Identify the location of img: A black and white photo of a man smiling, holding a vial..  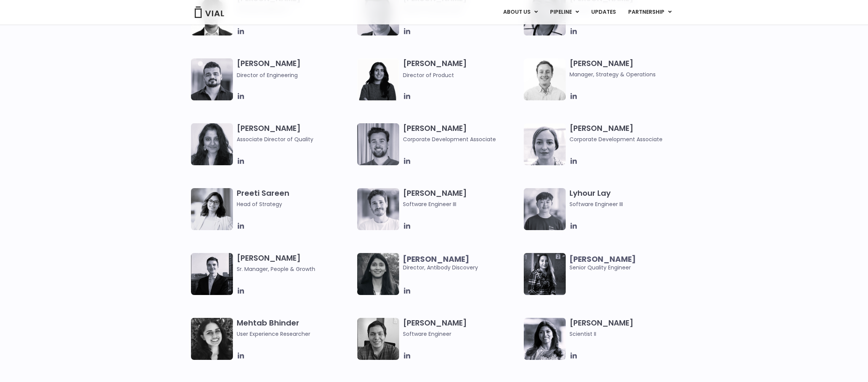
(378, 339).